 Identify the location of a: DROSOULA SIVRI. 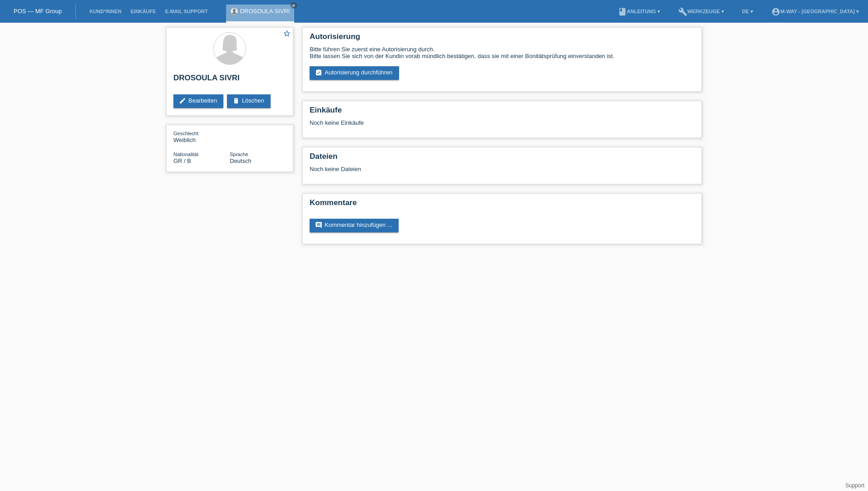
(265, 11).